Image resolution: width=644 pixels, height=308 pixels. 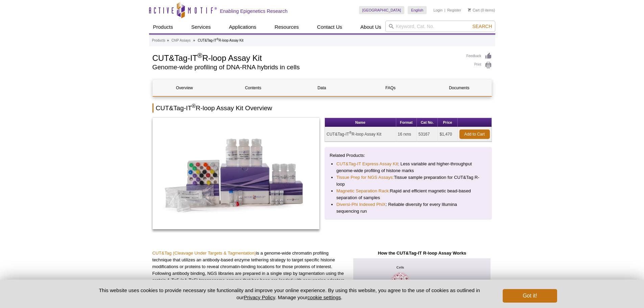 What do you see at coordinates (481, 10) in the screenshot?
I see `li: (0 items)` at bounding box center [481, 10].